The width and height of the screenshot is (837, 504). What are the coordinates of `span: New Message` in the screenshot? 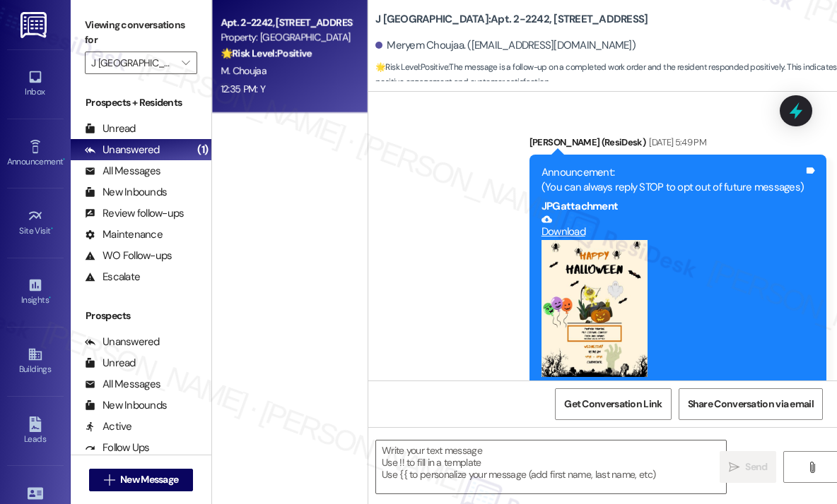 It's located at (149, 480).